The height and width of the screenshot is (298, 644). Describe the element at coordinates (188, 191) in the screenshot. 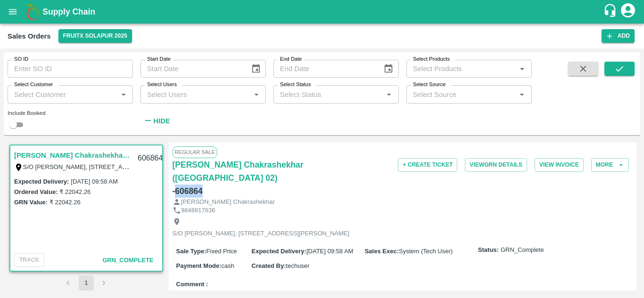

I see `h6: - 606864` at that location.